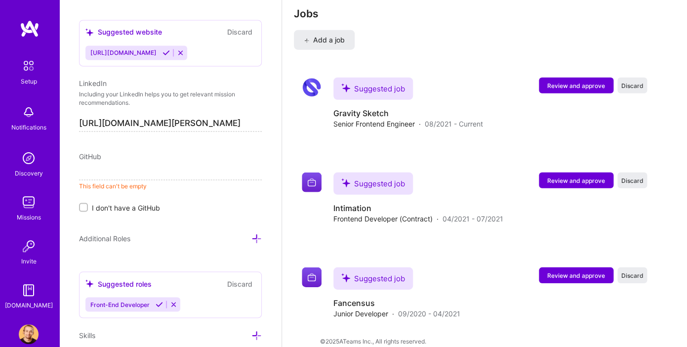  Describe the element at coordinates (93, 83) in the screenshot. I see `span: LinkedIn` at that location.